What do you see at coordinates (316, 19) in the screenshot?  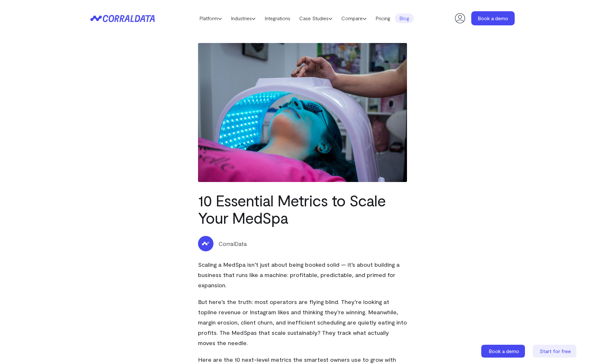 I see `a: Case Studies` at bounding box center [316, 19].